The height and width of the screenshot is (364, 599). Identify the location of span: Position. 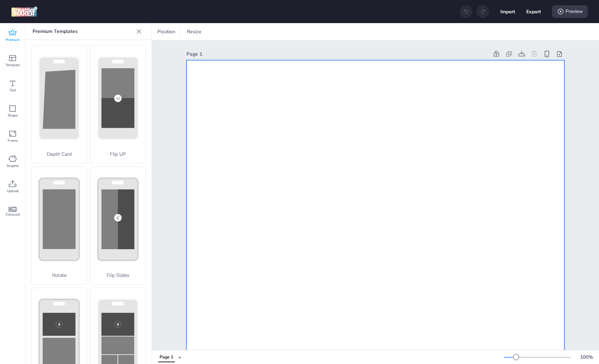
(166, 32).